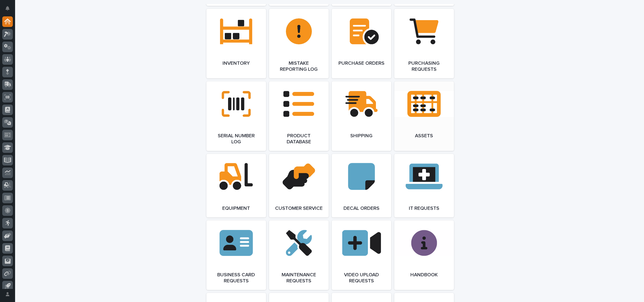  I want to click on a: Product Database, so click(299, 116).